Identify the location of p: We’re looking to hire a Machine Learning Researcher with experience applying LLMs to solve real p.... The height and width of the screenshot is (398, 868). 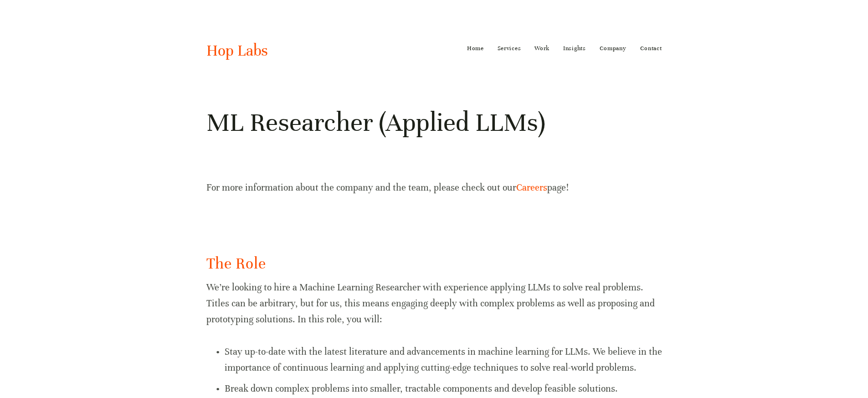
(434, 304).